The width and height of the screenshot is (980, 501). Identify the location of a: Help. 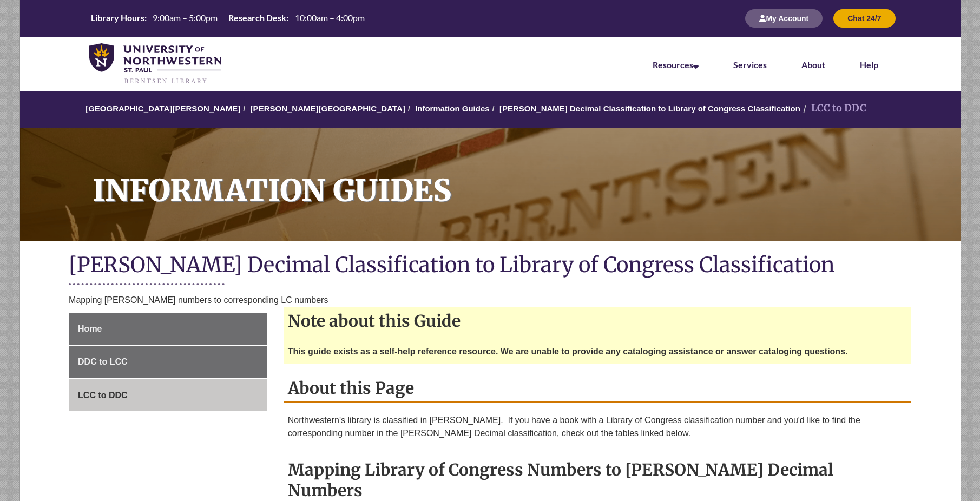
(869, 64).